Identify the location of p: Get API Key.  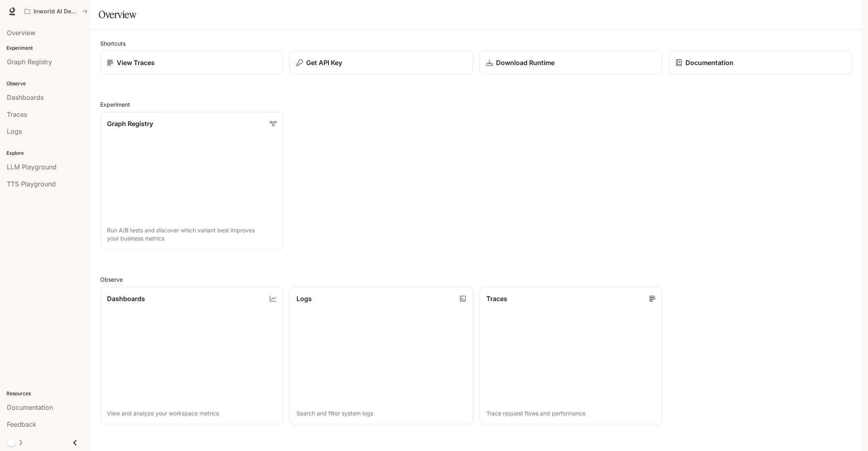
(324, 63).